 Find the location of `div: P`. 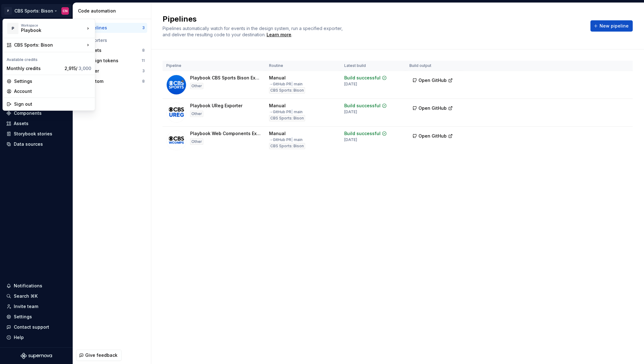

div: P is located at coordinates (13, 28).